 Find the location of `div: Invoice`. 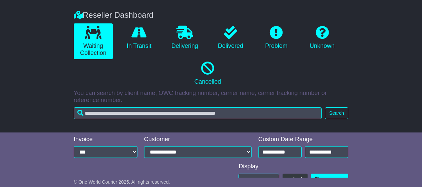

div: Invoice is located at coordinates (106, 139).